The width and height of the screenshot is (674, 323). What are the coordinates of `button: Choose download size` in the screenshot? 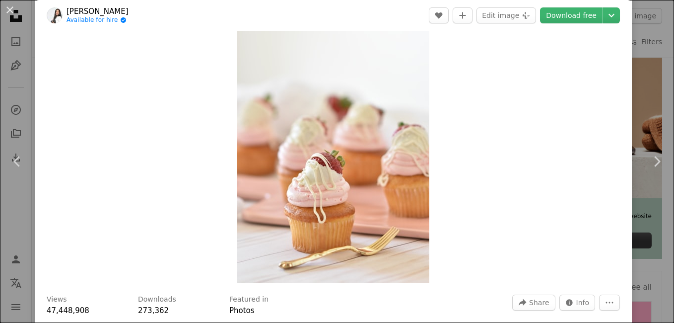 It's located at (611, 15).